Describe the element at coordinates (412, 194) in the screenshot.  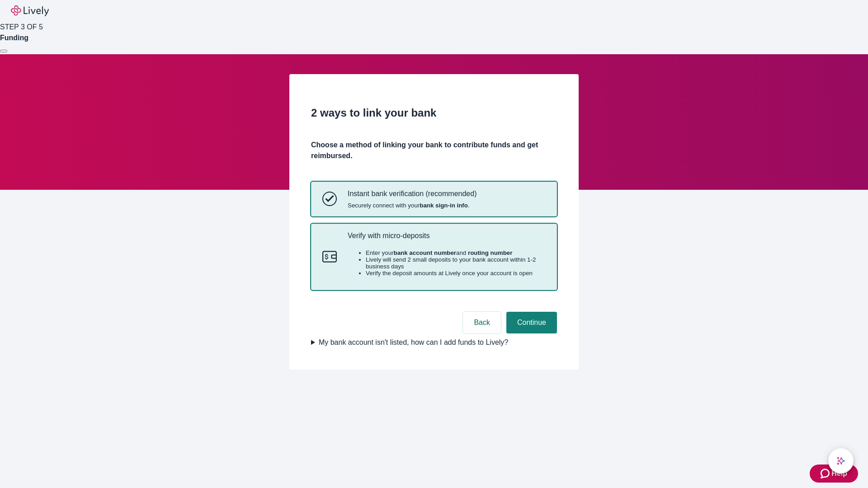
I see `p: Instant bank verification (recommended)` at that location.